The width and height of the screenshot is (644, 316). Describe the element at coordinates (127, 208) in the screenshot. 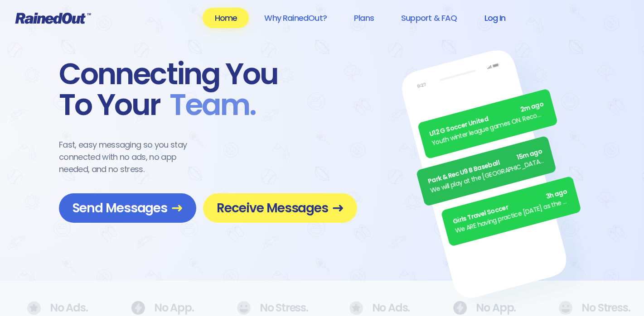

I see `span: Send Messages` at that location.